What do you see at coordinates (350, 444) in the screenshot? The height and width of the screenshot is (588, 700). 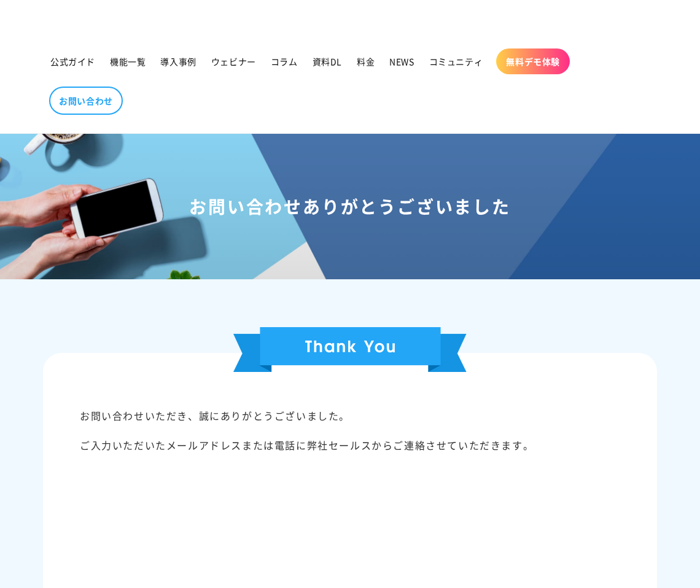 I see `p: ご入力いただいたメールアドレスまたは電話に弊社セールスからご連絡させていただきます。` at bounding box center [350, 444].